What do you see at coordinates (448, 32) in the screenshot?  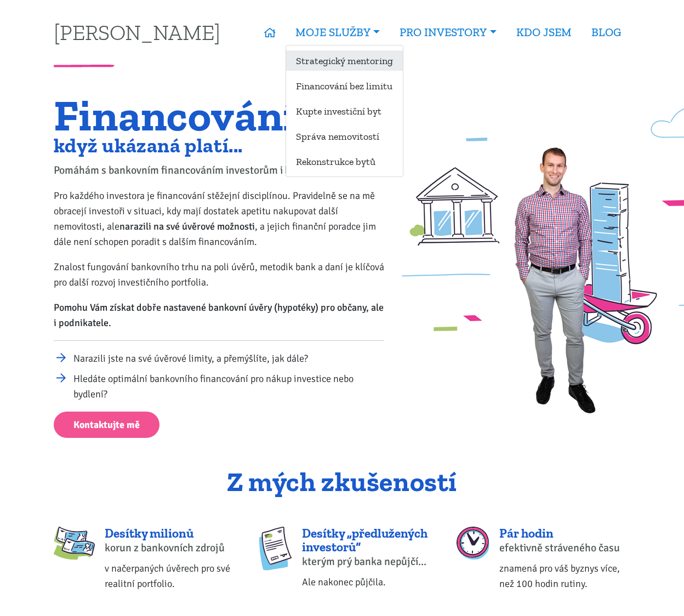 I see `a: PRO INVESTORY` at bounding box center [448, 32].